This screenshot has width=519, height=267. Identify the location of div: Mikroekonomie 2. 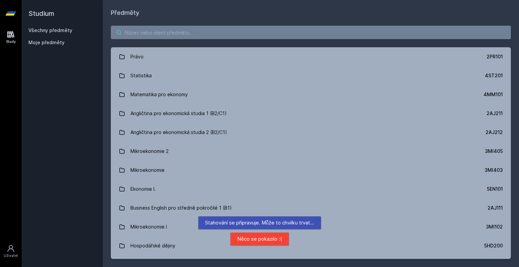
(149, 151).